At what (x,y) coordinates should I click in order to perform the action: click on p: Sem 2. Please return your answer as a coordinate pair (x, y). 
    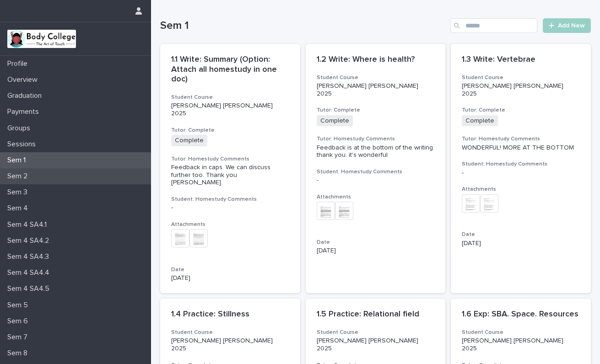
    Looking at the image, I should click on (19, 176).